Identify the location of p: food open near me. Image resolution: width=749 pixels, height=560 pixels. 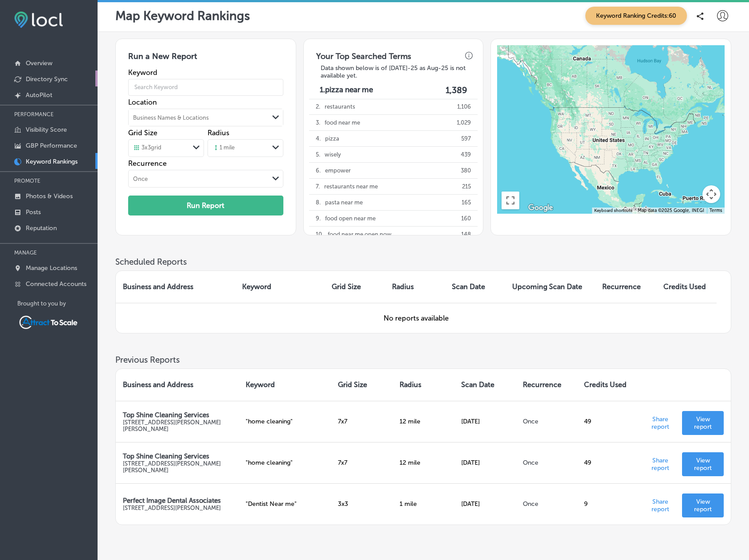
(350, 218).